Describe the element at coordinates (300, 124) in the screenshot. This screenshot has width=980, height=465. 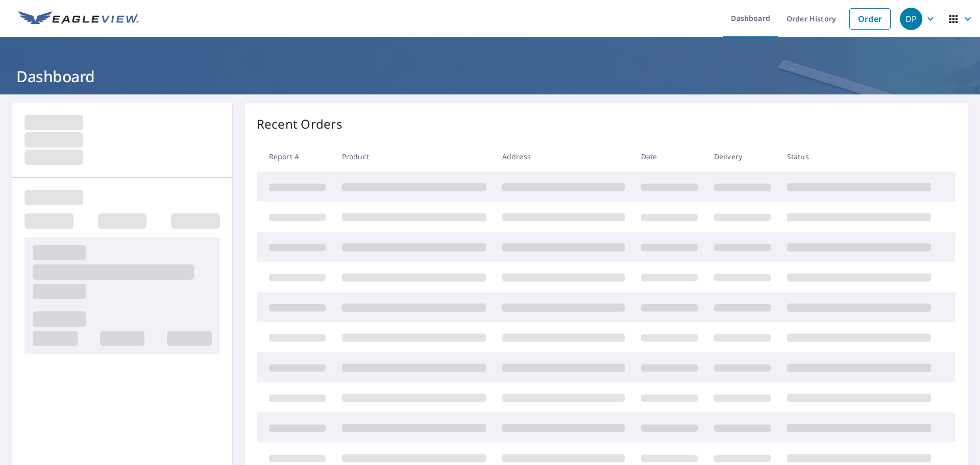
I see `p: Recent Orders` at that location.